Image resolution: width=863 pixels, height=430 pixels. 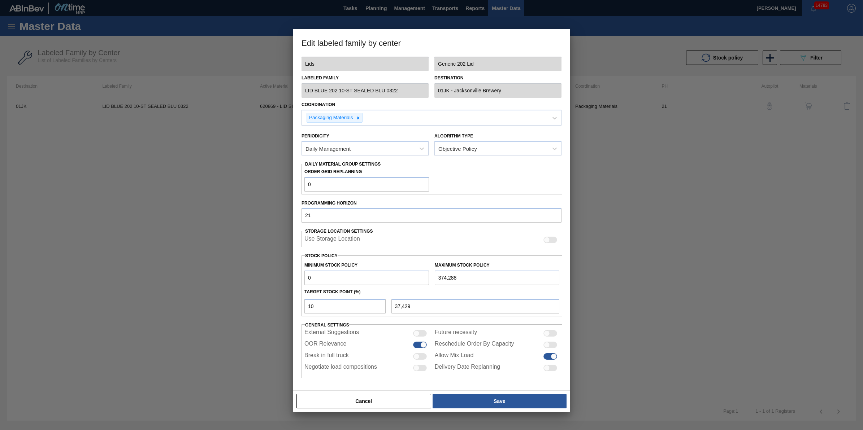 I want to click on label: OOR Relevance, so click(x=325, y=345).